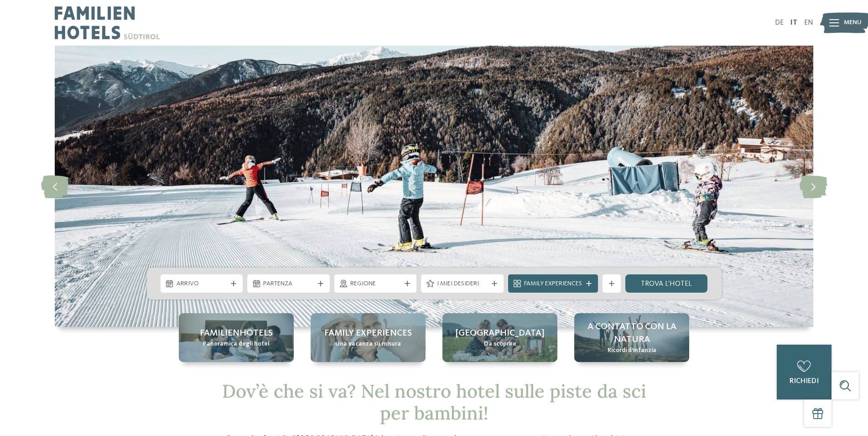  What do you see at coordinates (236, 333) in the screenshot?
I see `span: Familienhotels` at bounding box center [236, 333].